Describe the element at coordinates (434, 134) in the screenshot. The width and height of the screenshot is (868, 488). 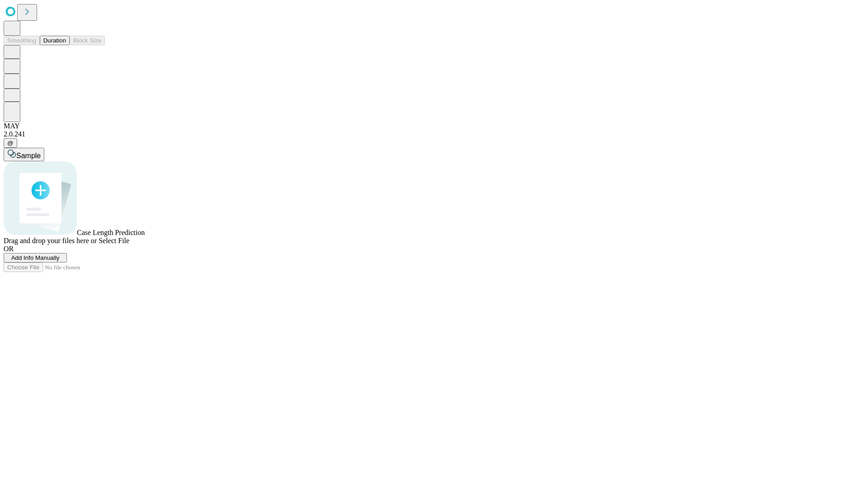
I see `div: 2.0.241` at that location.